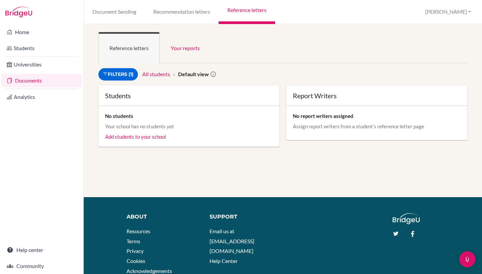  I want to click on p: No report writers assigned, so click(376, 116).